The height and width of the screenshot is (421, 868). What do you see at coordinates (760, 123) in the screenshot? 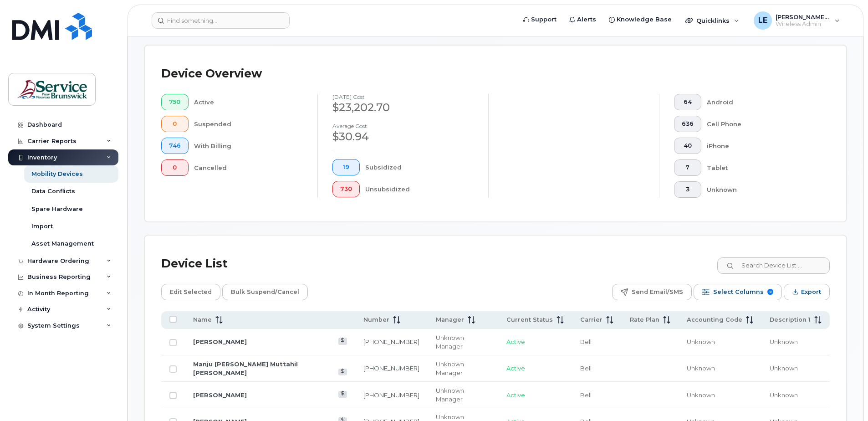
I see `div: Cell Phone` at bounding box center [760, 123].